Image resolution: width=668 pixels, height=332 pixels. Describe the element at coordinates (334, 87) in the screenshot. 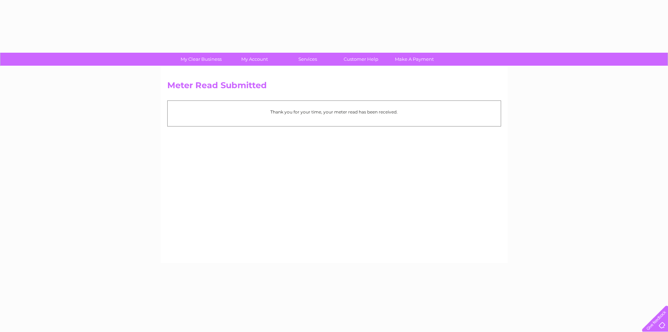

I see `h2: Meter Read Submitted` at that location.